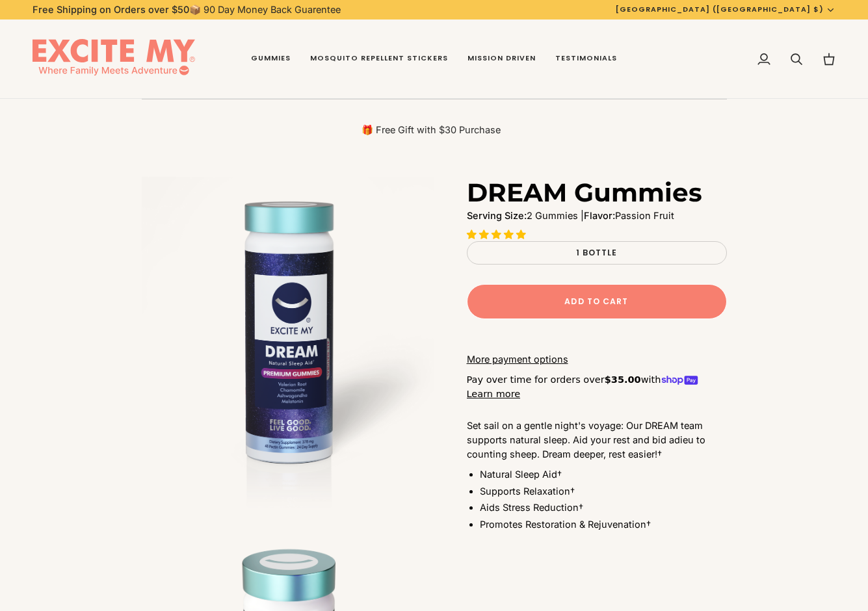 The height and width of the screenshot is (611, 868). What do you see at coordinates (597, 360) in the screenshot?
I see `a: More payment options` at bounding box center [597, 360].